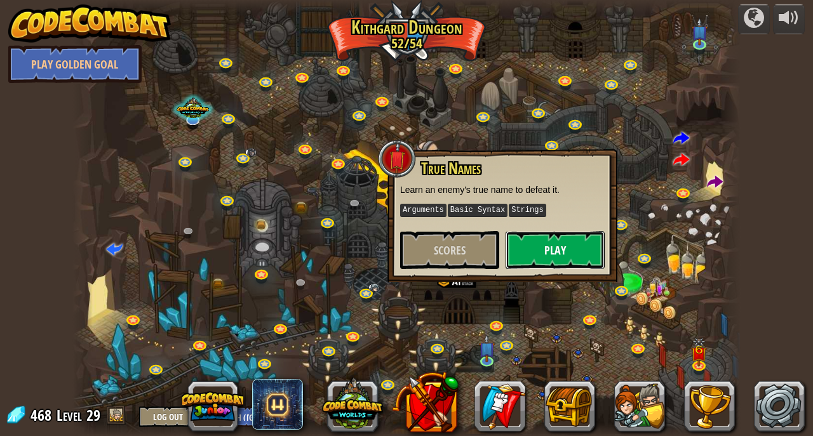  I want to click on button: Adjust volume, so click(789, 19).